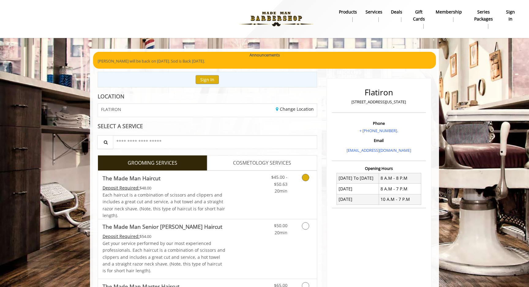 The width and height of the screenshot is (529, 287). What do you see at coordinates (164, 257) in the screenshot?
I see `p: Get your service performed by our most experienced professionals. Each haircut is a combination o...` at bounding box center [164, 257].